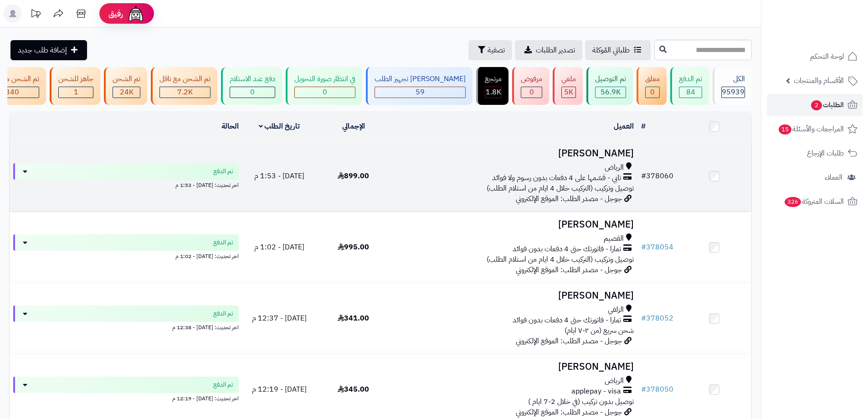 The image size is (868, 419). What do you see at coordinates (609, 86) in the screenshot?
I see `a: تم التوصيل 56.9K` at bounding box center [609, 86].